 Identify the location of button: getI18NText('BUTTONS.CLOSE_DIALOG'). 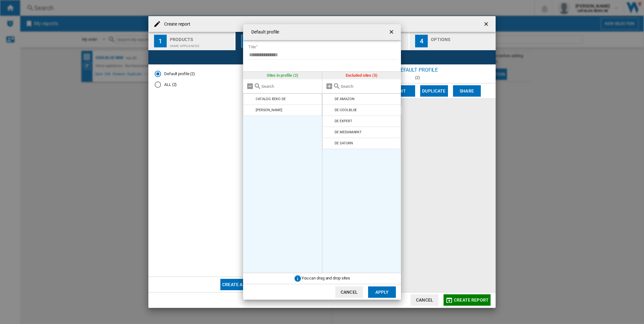
(392, 32).